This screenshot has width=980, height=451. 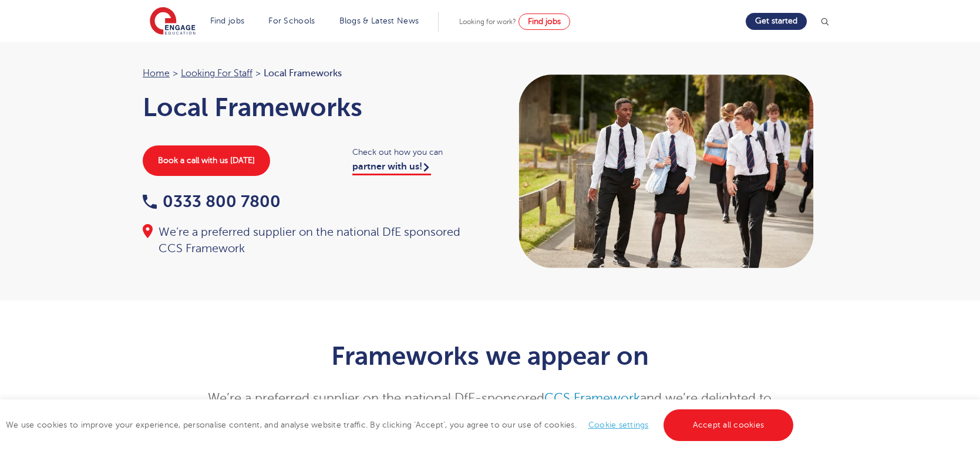 What do you see at coordinates (618, 425) in the screenshot?
I see `a: Cookie settings` at bounding box center [618, 425].